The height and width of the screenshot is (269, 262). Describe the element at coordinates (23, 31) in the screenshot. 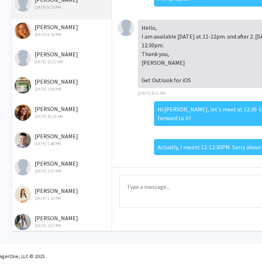

I see `img: Ariana Buttery` at that location.